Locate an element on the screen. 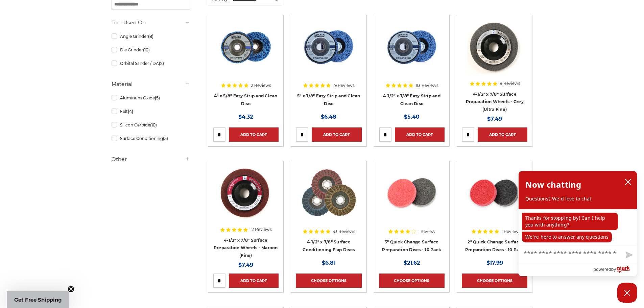  span: $5.40 is located at coordinates (412, 117).